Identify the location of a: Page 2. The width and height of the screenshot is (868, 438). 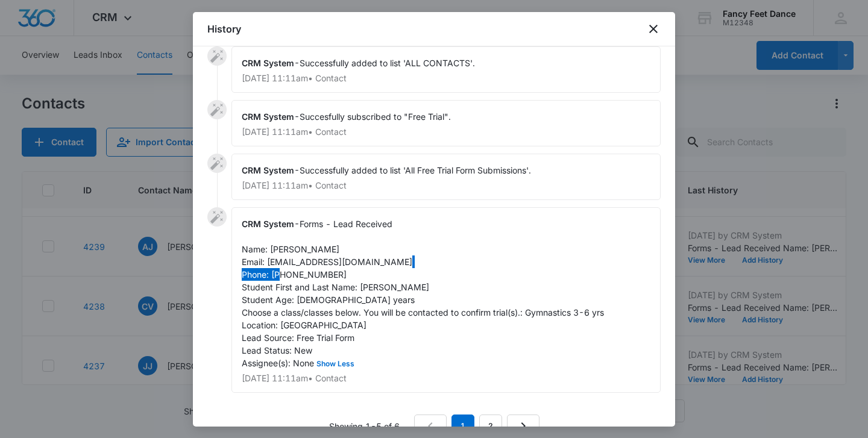
(490, 426).